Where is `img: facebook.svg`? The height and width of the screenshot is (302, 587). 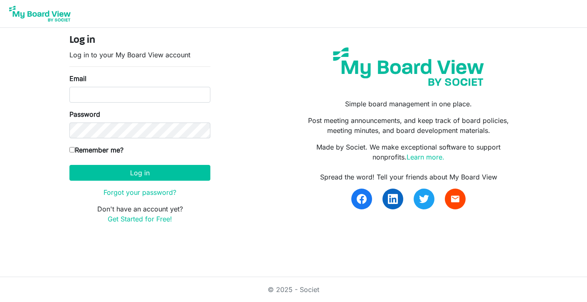
img: facebook.svg is located at coordinates (362, 199).